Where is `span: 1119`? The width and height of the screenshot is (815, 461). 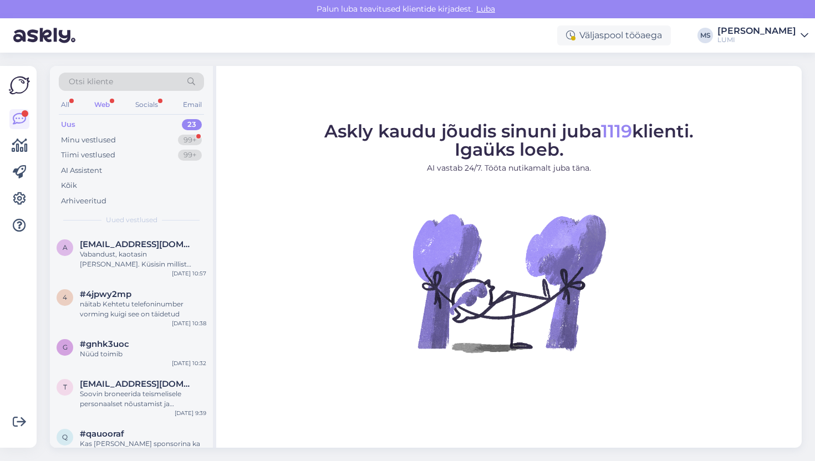 span: 1119 is located at coordinates (616, 131).